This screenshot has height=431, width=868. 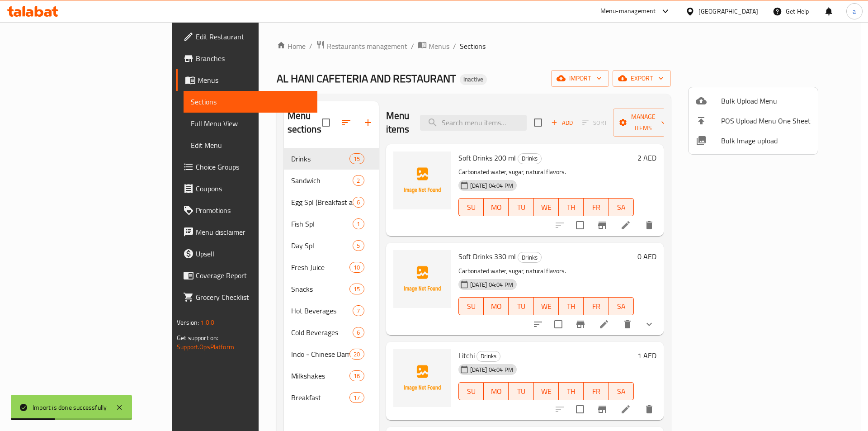 I want to click on span: POS Upload Menu One Sheet, so click(x=766, y=121).